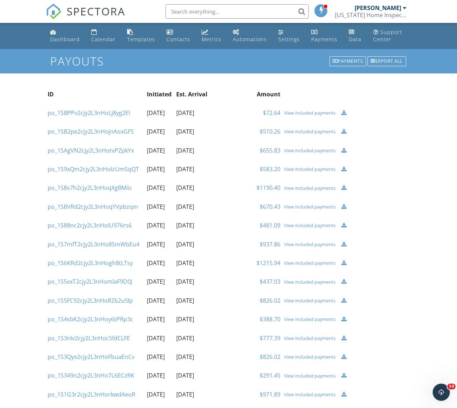 This screenshot has height=408, width=457. I want to click on a: $826.02, so click(270, 357).